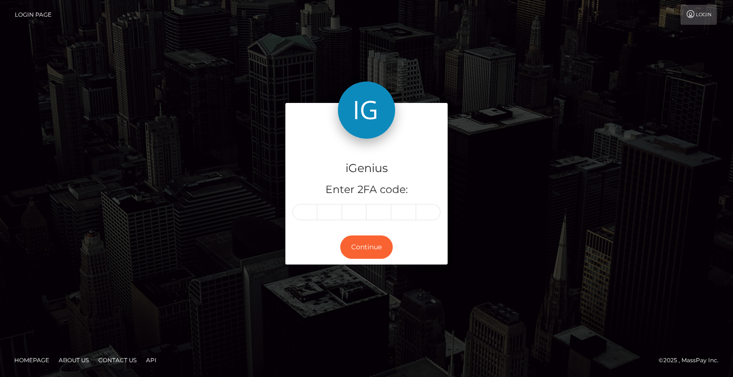 This screenshot has width=733, height=377. What do you see at coordinates (367, 168) in the screenshot?
I see `h4: iGenius` at bounding box center [367, 168].